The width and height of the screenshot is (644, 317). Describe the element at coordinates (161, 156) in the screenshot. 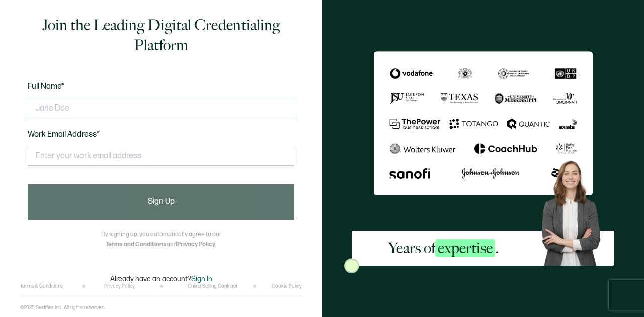

I see `input: Enter your work email address` at that location.